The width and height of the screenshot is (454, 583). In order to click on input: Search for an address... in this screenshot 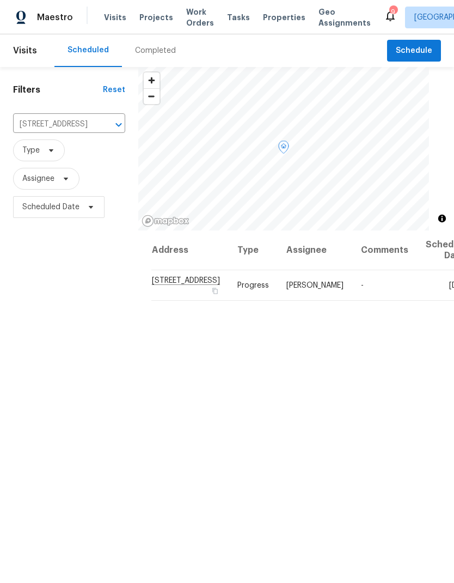, I will do `click(54, 124)`.